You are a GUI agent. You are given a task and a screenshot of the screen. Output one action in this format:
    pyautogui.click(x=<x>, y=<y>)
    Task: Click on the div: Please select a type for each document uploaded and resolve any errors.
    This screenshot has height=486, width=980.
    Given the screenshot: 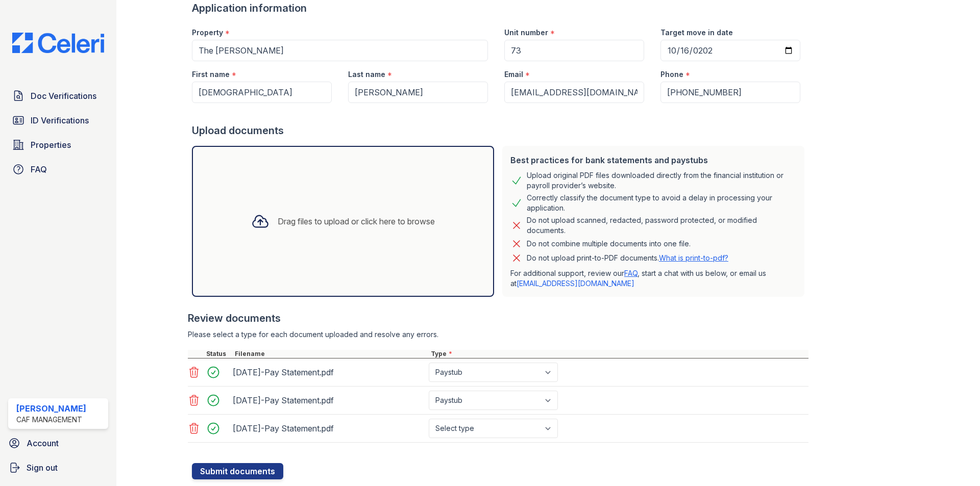 What is the action you would take?
    pyautogui.click(x=498, y=334)
    